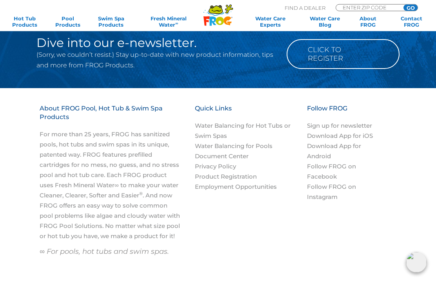 The image size is (436, 282). What do you see at coordinates (411, 22) in the screenshot?
I see `a: ContactFROG` at bounding box center [411, 22].